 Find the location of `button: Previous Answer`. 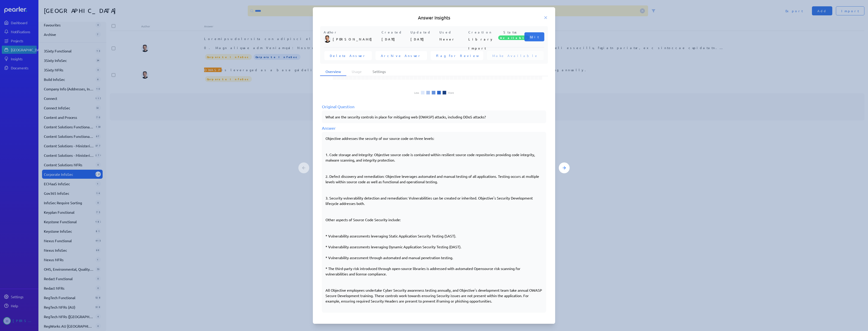

button: Previous Answer is located at coordinates (304, 168).